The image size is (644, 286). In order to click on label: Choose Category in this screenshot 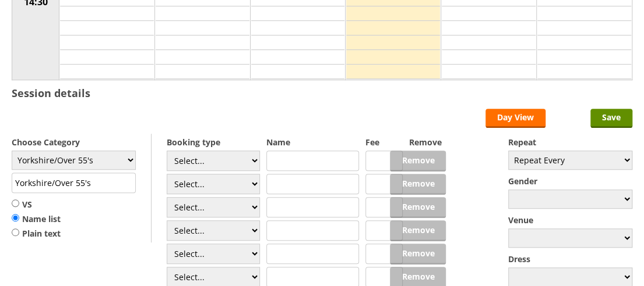, I will do `click(73, 142)`.